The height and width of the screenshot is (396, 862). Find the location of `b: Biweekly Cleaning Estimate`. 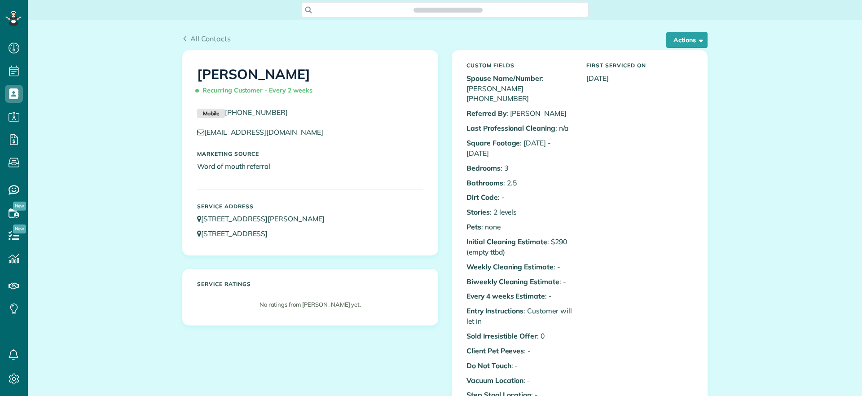

b: Biweekly Cleaning Estimate is located at coordinates (513, 281).